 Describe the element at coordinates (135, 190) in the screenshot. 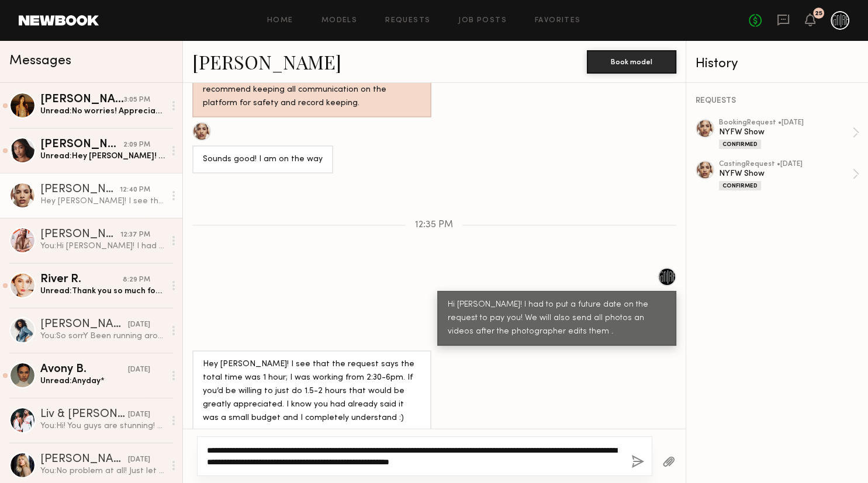

I see `div: 12:40 PM` at that location.